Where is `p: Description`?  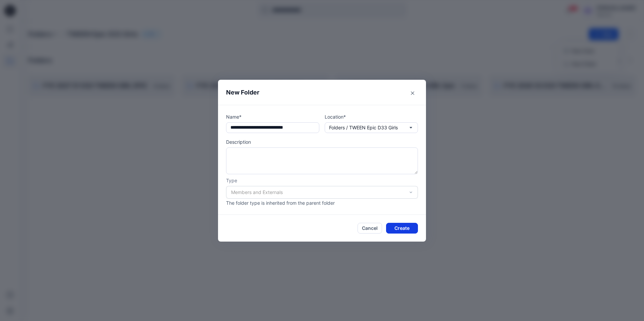
p: Description is located at coordinates (322, 142).